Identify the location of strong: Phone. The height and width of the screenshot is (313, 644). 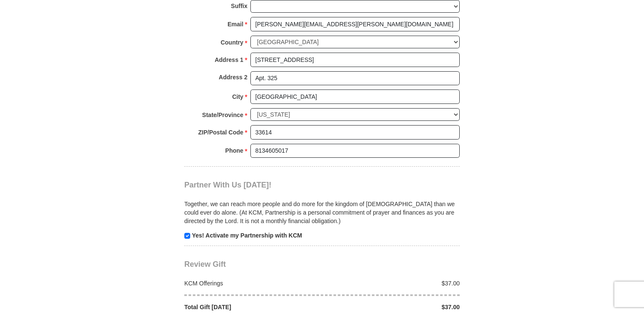
(234, 151).